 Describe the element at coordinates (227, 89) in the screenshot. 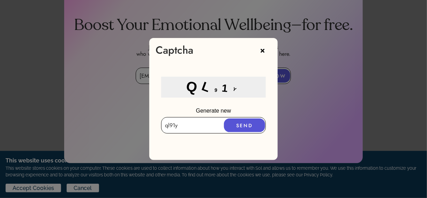

I see `div: 1` at that location.